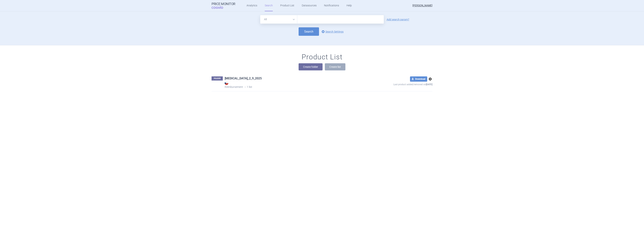 The image size is (644, 238). I want to click on h1: KEYTRUDA_2_9_2025, so click(243, 79).